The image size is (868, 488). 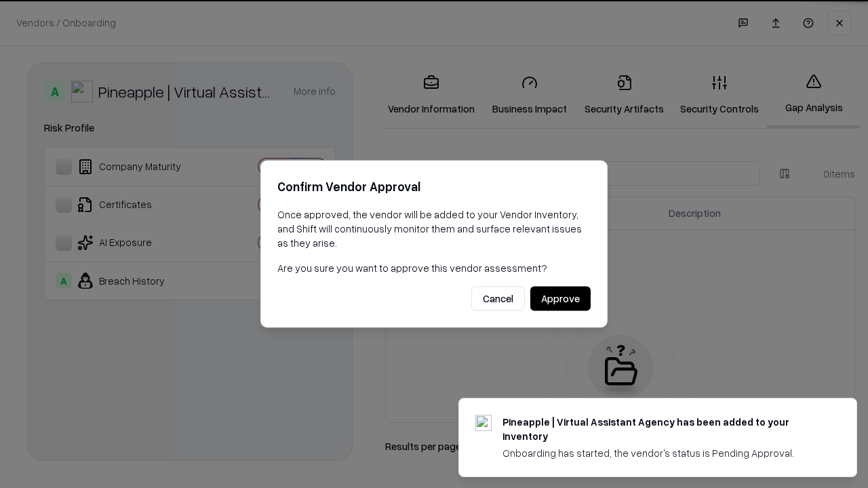 What do you see at coordinates (663, 429) in the screenshot?
I see `div: Pineapple | Virtual Assistant Agency has been added to your inventory` at bounding box center [663, 429].